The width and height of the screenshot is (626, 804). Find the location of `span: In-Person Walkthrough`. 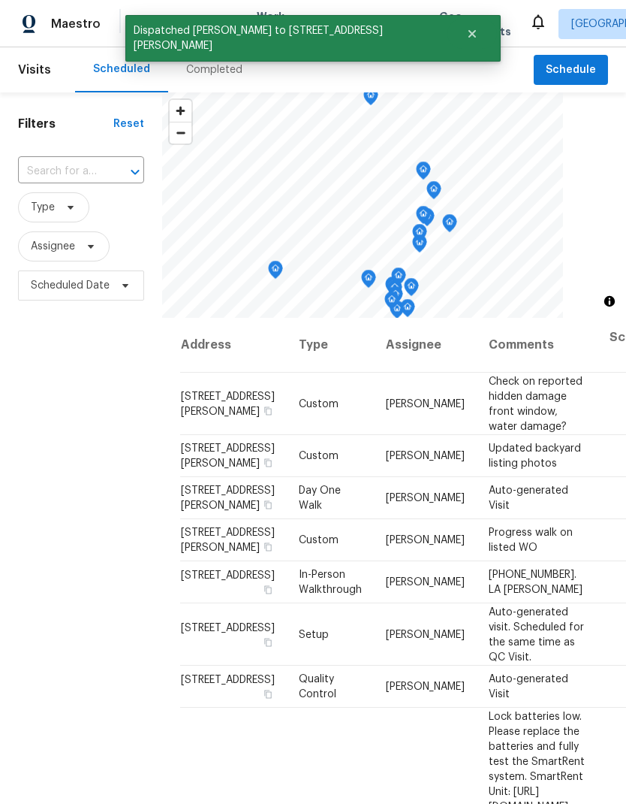

span: In-Person Walkthrough is located at coordinates (330, 582).